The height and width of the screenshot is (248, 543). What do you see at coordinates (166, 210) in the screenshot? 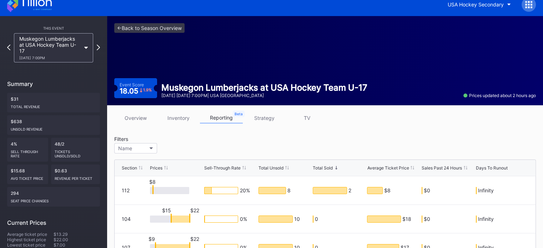
I see `div: $15` at bounding box center [166, 210].